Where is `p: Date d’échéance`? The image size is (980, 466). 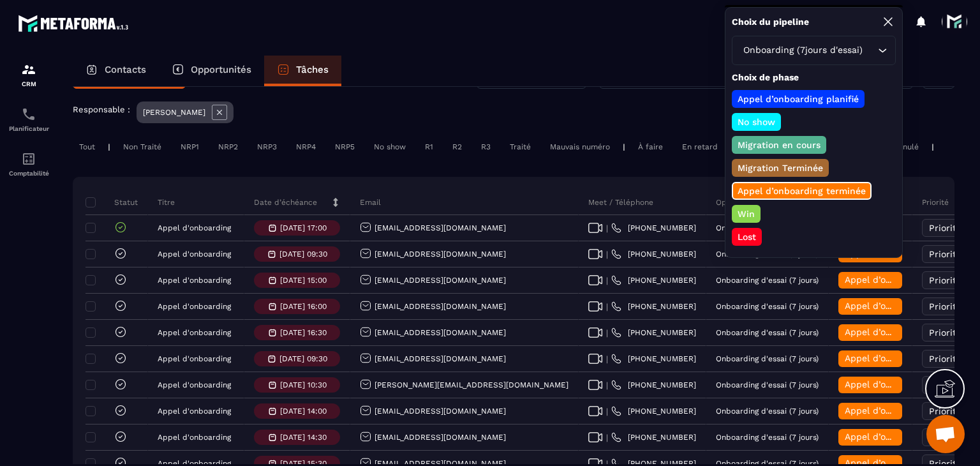
p: Date d’échéance is located at coordinates (285, 202).